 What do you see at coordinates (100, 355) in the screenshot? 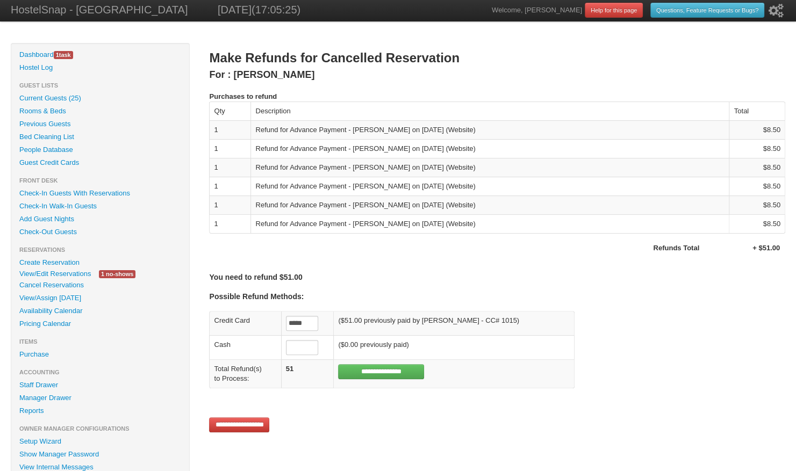
I see `a: Purchase` at bounding box center [100, 355].